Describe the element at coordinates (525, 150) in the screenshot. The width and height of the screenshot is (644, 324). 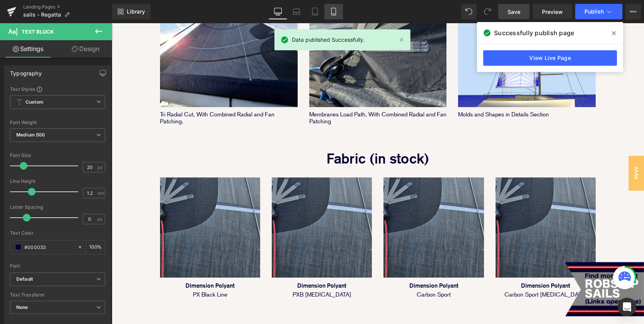
I see `span: aaaa` at that location.